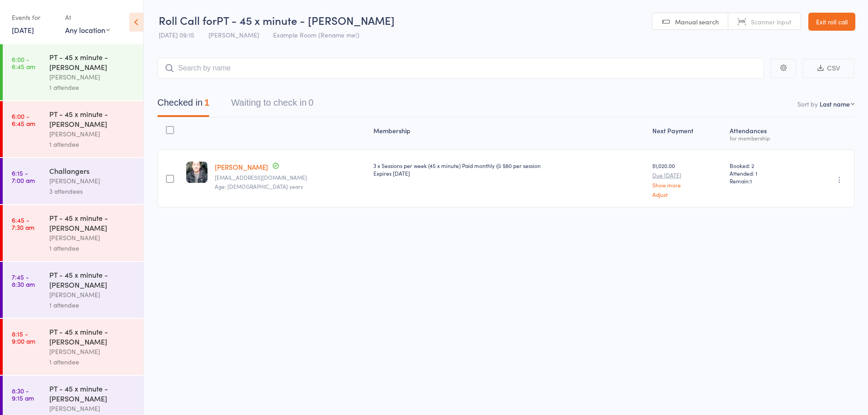 The height and width of the screenshot is (415, 868). I want to click on span: Attended: 1, so click(764, 173).